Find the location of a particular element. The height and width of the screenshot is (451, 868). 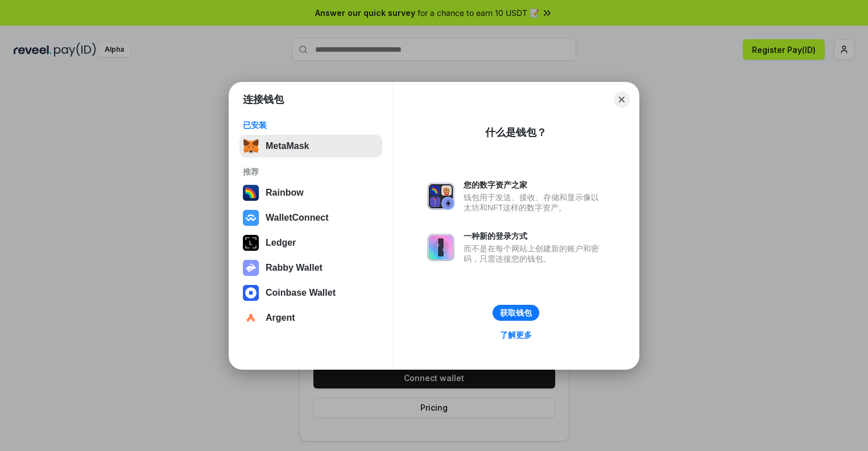

div: Argent is located at coordinates (280, 318).